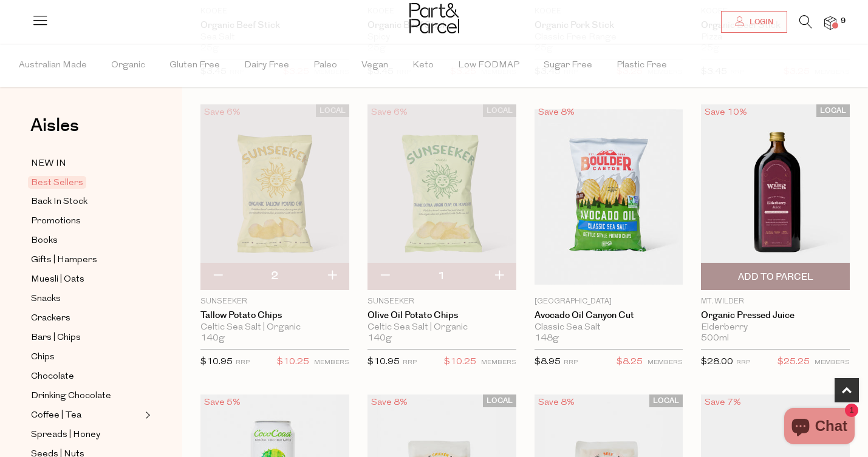  Describe the element at coordinates (49, 164) in the screenshot. I see `span: NEW IN` at that location.